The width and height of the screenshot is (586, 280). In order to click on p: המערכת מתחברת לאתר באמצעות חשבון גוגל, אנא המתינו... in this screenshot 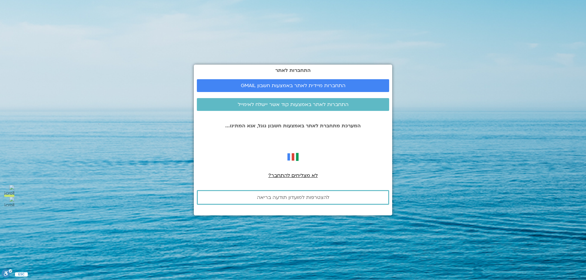, I will do `click(293, 126)`.